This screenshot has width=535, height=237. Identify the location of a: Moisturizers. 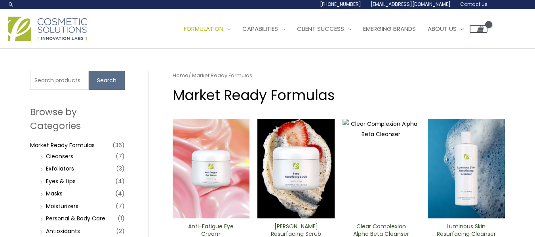
(62, 206).